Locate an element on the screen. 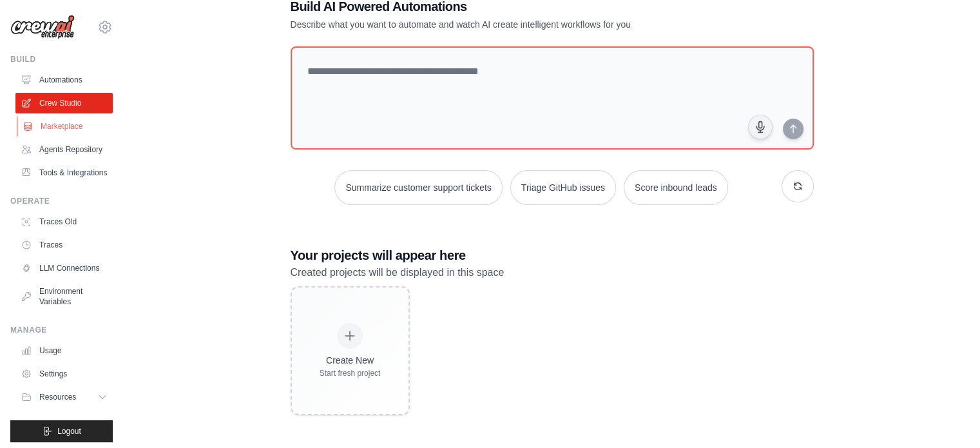 The image size is (980, 448). div: Build is located at coordinates (61, 60).